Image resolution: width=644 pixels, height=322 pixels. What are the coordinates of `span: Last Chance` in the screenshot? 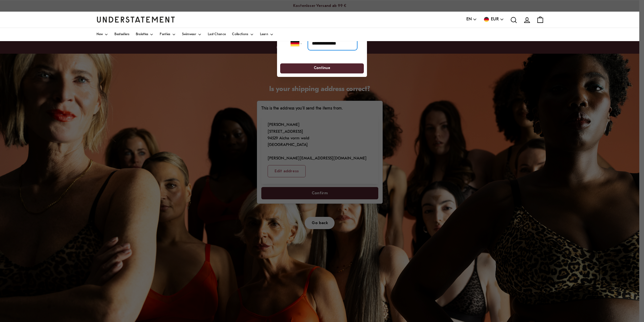 It's located at (216, 34).